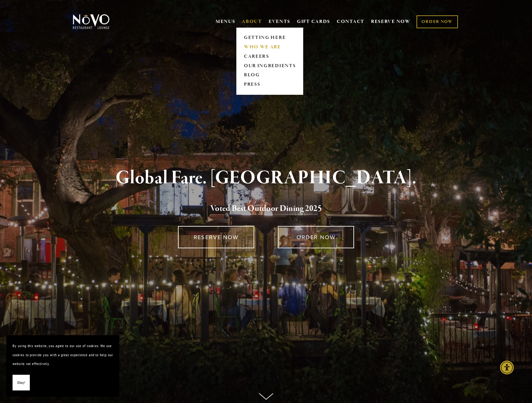 The image size is (532, 403). What do you see at coordinates (507, 367) in the screenshot?
I see `div: Accessibility Menu` at bounding box center [507, 367].